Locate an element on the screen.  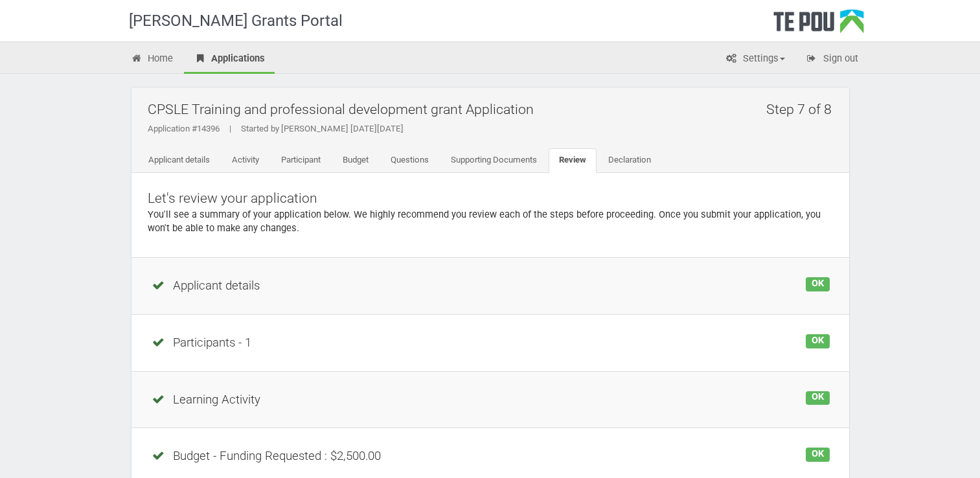
a: Declaration is located at coordinates (629, 161).